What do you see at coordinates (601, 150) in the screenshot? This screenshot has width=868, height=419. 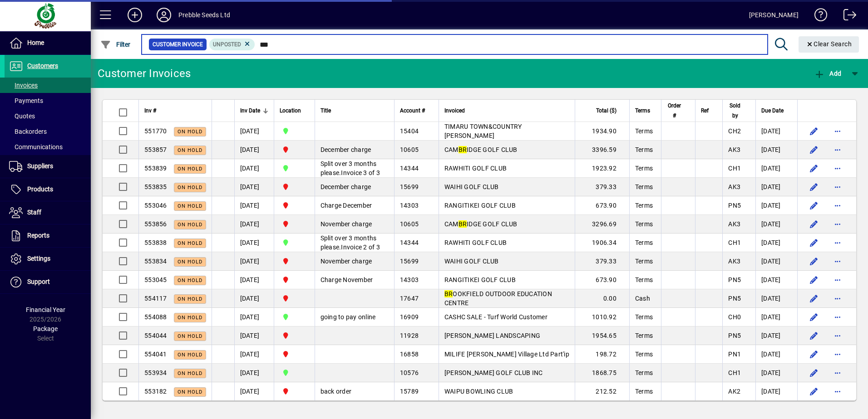 I see `td: 3396.59` at bounding box center [601, 150].